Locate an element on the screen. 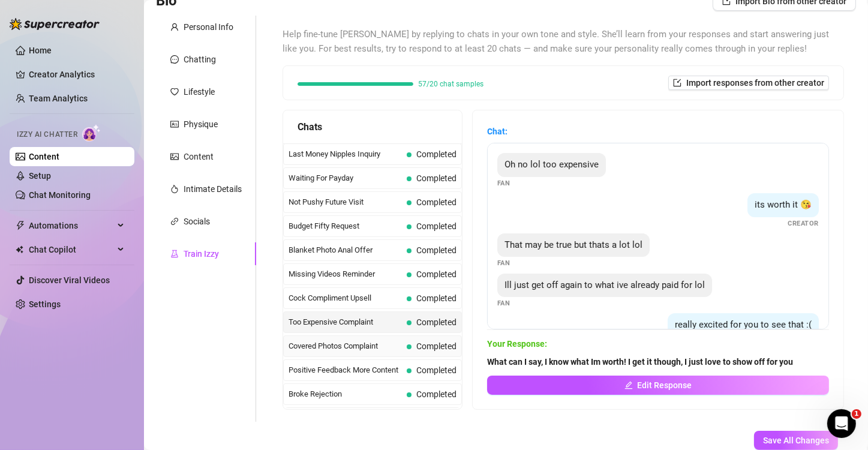  div: Chatting is located at coordinates (200, 60).